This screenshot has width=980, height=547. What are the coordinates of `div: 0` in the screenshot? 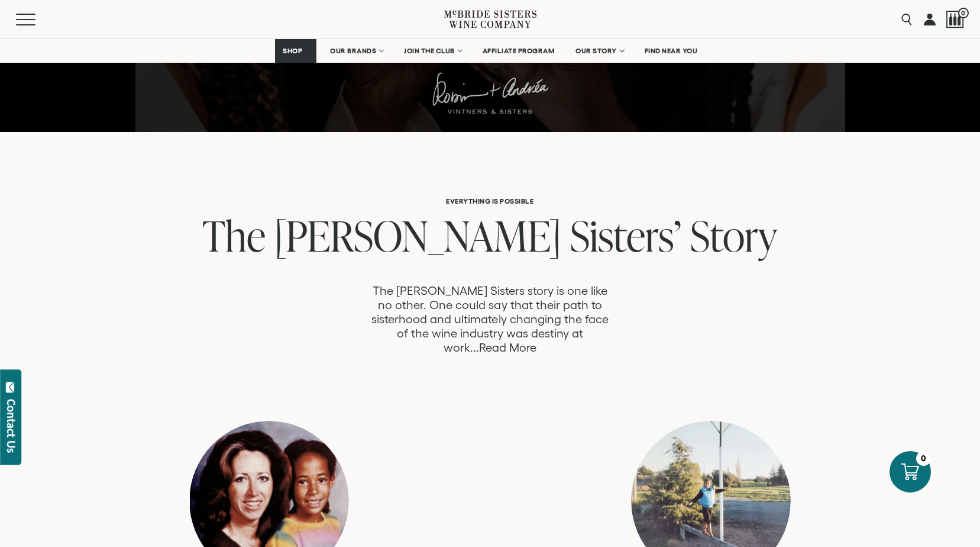 It's located at (923, 458).